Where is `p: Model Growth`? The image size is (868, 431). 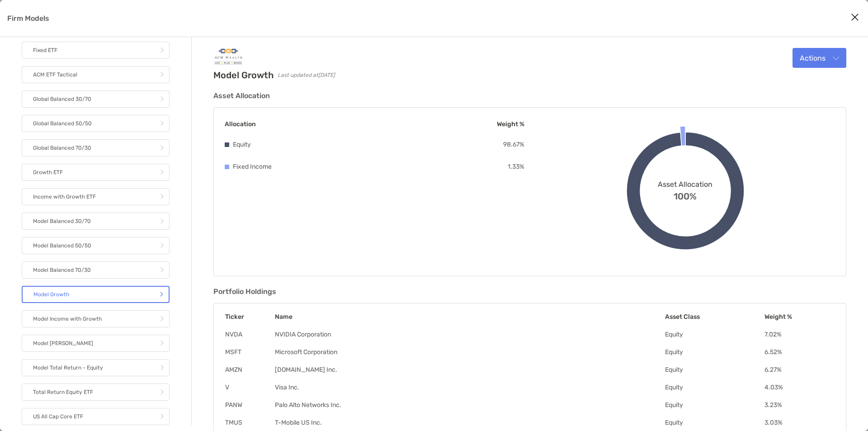 p: Model Growth is located at coordinates (51, 294).